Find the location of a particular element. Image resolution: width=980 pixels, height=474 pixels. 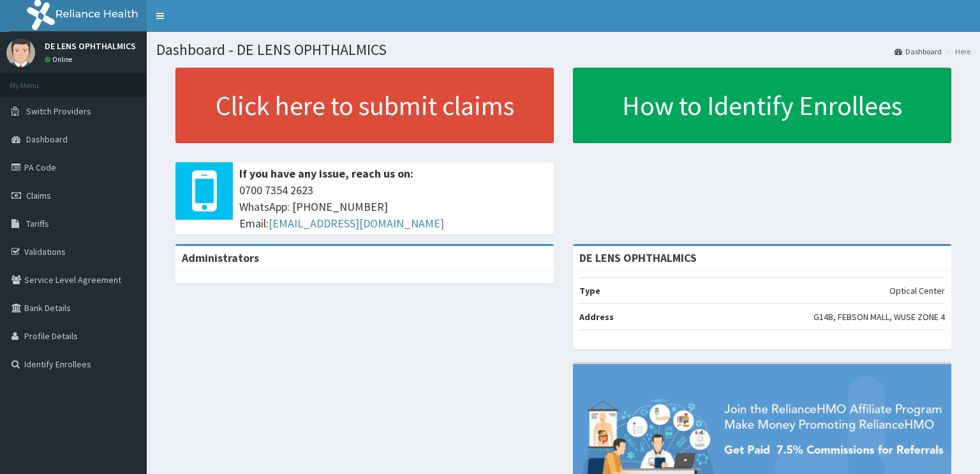

a: Online is located at coordinates (60, 59).